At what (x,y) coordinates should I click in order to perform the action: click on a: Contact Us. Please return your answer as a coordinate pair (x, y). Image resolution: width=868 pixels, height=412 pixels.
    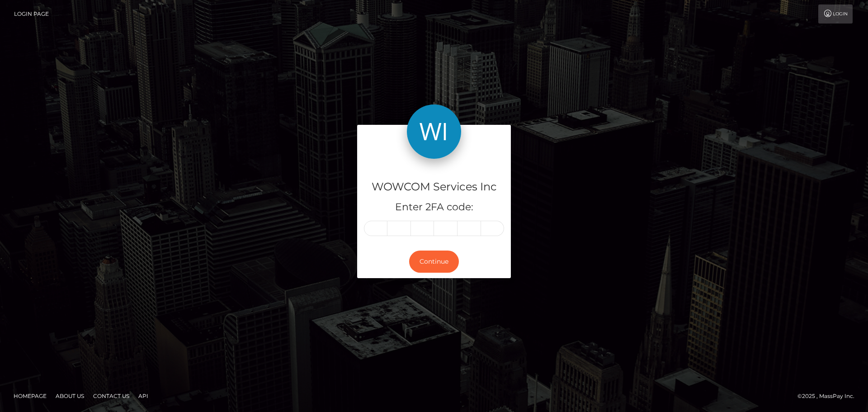
    Looking at the image, I should click on (112, 396).